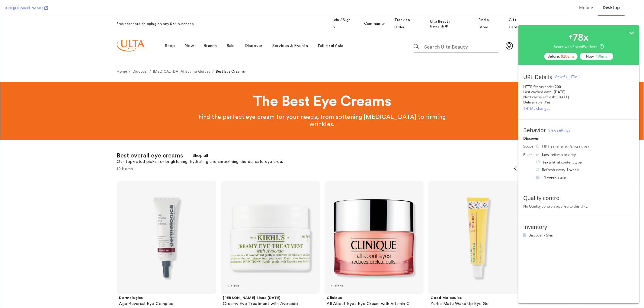 The image size is (644, 308). I want to click on span: Yerba Mate Wake Up Eye Gel, so click(478, 287).